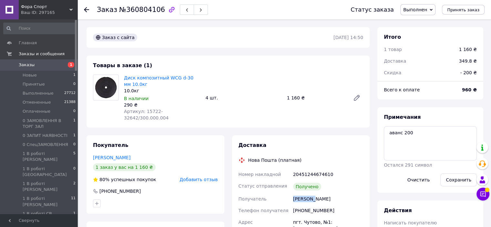 The height and width of the screenshot is (227, 491). What do you see at coordinates (468, 61) in the screenshot?
I see `div: 349.8 ₴` at bounding box center [468, 61].